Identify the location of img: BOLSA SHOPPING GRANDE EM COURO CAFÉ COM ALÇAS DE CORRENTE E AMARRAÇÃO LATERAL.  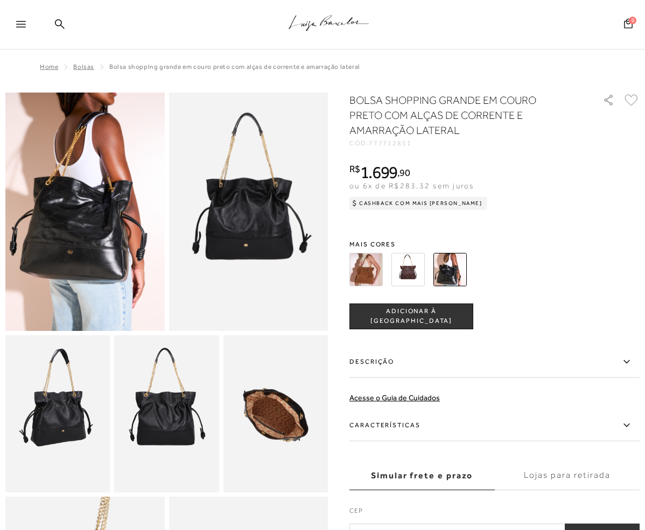
(408, 270).